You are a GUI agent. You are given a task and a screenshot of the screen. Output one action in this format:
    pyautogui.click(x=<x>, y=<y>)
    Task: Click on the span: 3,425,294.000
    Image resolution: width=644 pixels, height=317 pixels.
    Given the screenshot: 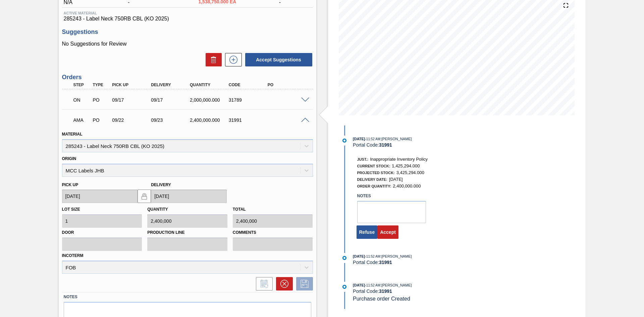 What is the action you would take?
    pyautogui.click(x=410, y=173)
    